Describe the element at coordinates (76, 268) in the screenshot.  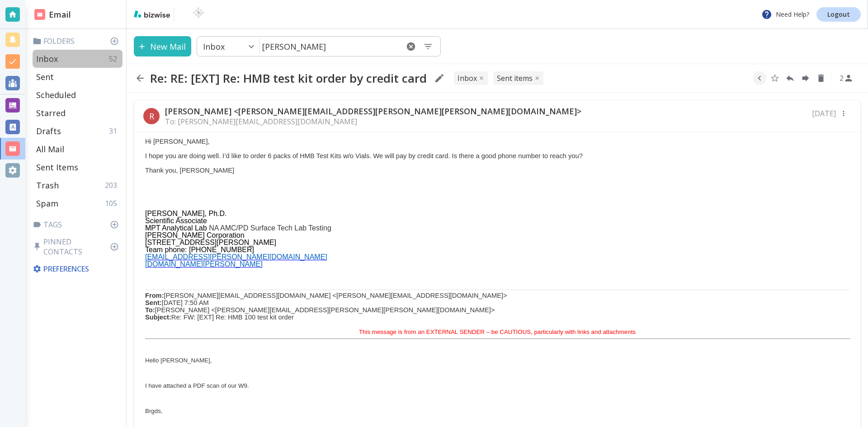
I see `p: Preferences` at that location.